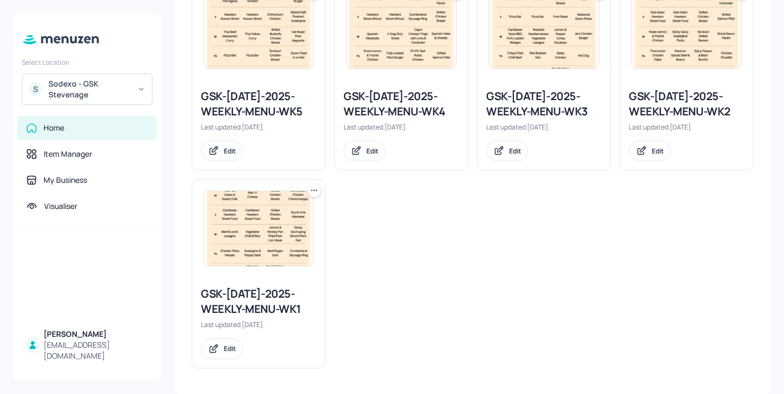  Describe the element at coordinates (89, 89) in the screenshot. I see `div: Sodexo - GSK Stevenage` at that location.